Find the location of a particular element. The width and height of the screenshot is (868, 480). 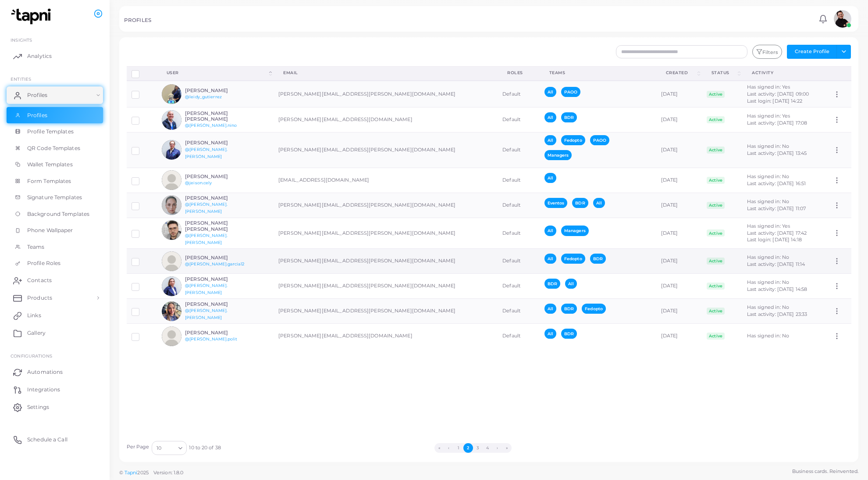

img: logo is located at coordinates (32, 16).